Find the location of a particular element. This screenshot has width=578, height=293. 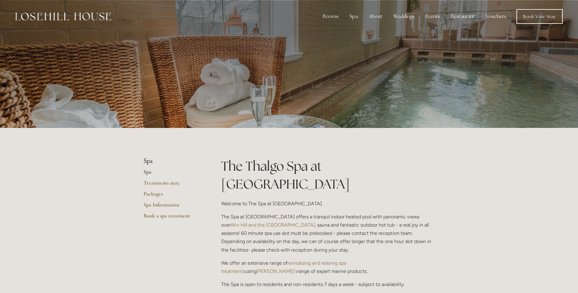

img: Losehill House is located at coordinates (63, 16).